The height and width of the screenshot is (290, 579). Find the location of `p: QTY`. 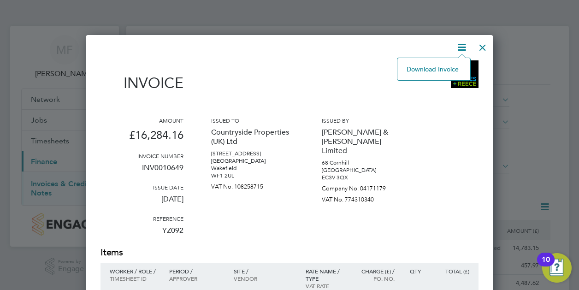

p: QTY is located at coordinates (412, 271).